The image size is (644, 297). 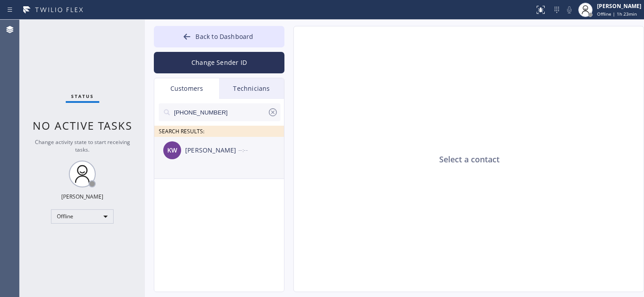 I want to click on span: Change activity state to start receiving tasks., so click(x=82, y=146).